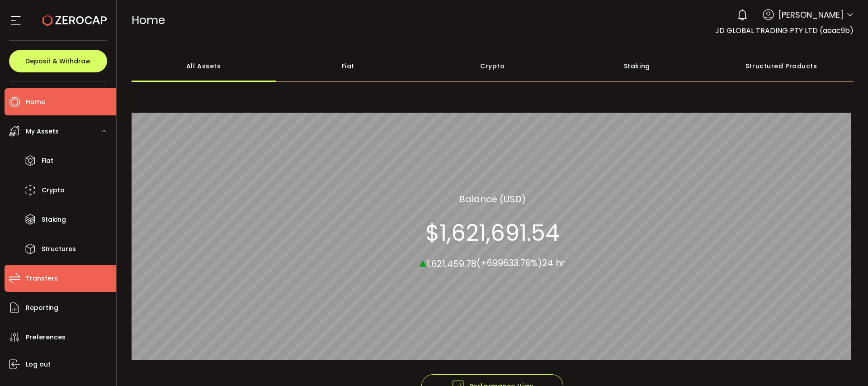 Image resolution: width=868 pixels, height=386 pixels. Describe the element at coordinates (451, 263) in the screenshot. I see `span: 1,621,459.78` at that location.